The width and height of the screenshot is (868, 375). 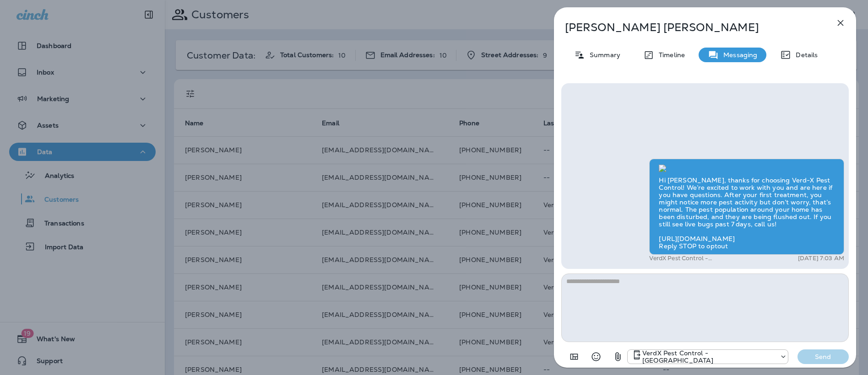 I want to click on button: Add in a premade template, so click(x=574, y=357).